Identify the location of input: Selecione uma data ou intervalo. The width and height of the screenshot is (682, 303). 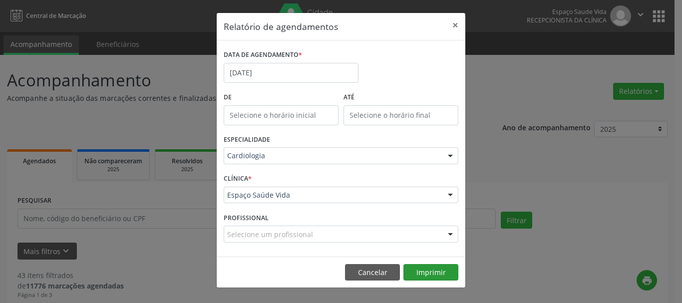
(291, 73).